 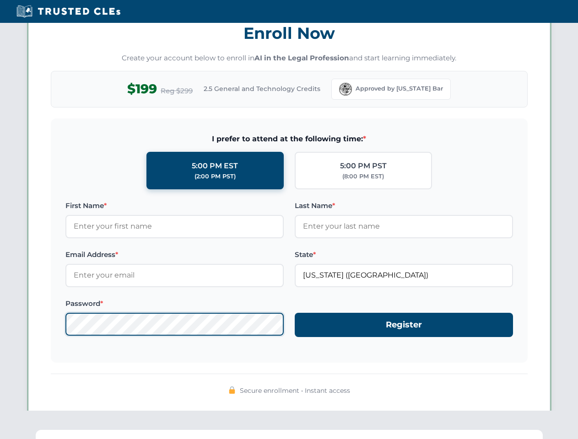 What do you see at coordinates (289, 139) in the screenshot?
I see `span: I prefer to attend at the following time:` at bounding box center [289, 139].